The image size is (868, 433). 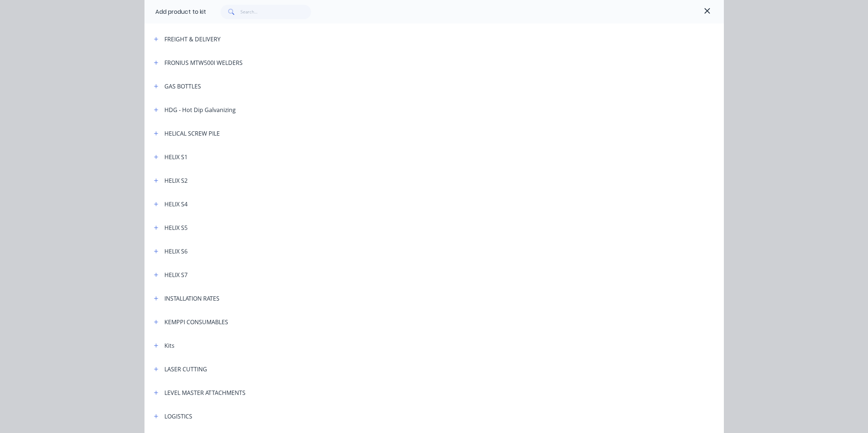 What do you see at coordinates (176, 157) in the screenshot?
I see `div: HELIX S1` at bounding box center [176, 157].